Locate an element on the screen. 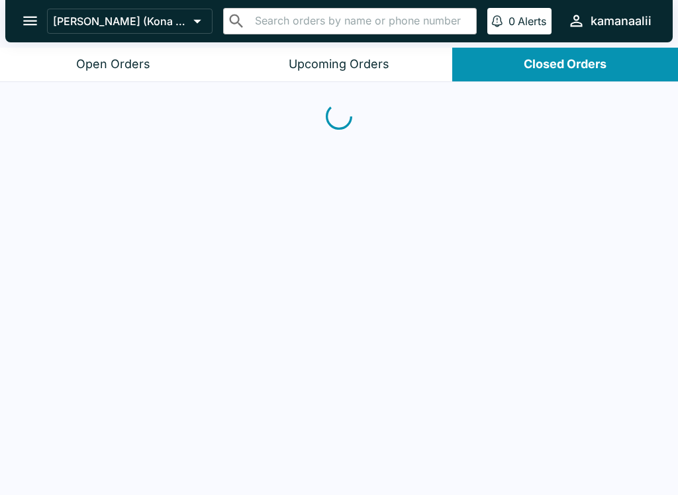  p: 0 is located at coordinates (512, 21).